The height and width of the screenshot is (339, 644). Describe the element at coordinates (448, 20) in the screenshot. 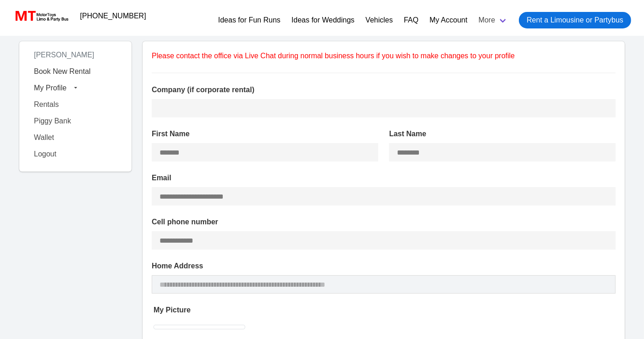

I see `a: My Account` at that location.